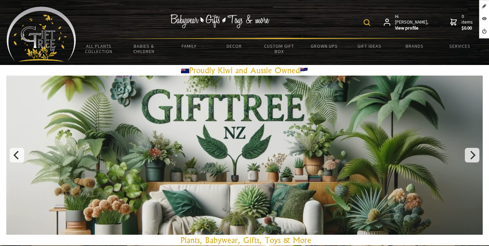 This screenshot has width=489, height=246. What do you see at coordinates (415, 46) in the screenshot?
I see `a: Brands` at bounding box center [415, 46].